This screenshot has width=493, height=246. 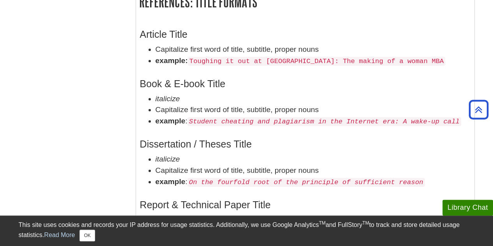 What do you see at coordinates (305, 144) in the screenshot?
I see `h3: Dissertation / Theses Title` at bounding box center [305, 144].